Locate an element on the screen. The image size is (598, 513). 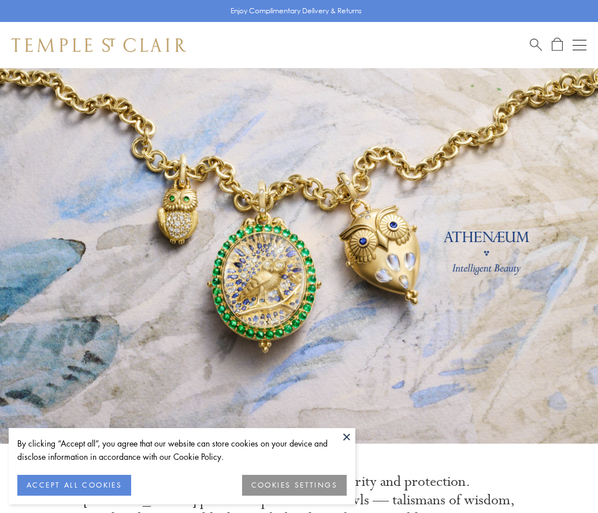
img: Temple St. Clair is located at coordinates (99, 45).